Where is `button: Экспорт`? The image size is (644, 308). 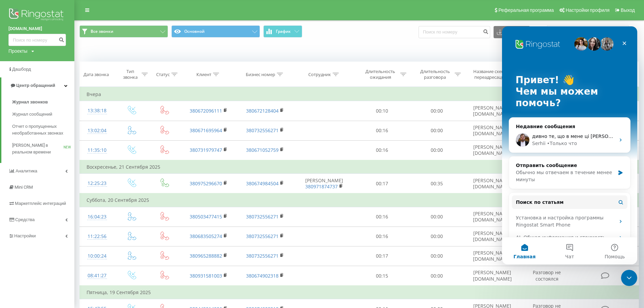
button: Экспорт is located at coordinates (511, 33).